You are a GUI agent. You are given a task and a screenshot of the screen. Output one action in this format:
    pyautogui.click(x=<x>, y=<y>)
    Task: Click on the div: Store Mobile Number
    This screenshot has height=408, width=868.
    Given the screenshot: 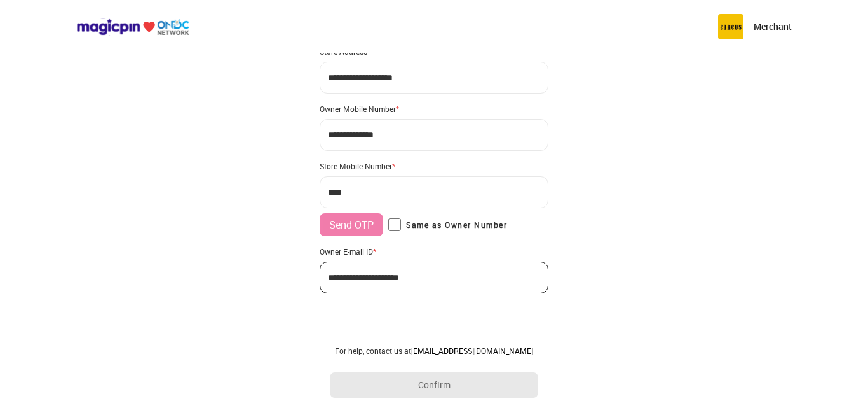 What is the action you would take?
    pyautogui.click(x=434, y=166)
    